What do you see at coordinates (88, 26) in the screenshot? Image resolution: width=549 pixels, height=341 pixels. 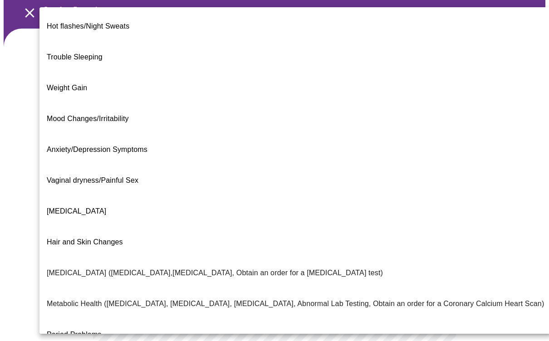 I see `span: Hot flashes/Night Sweats` at bounding box center [88, 26].